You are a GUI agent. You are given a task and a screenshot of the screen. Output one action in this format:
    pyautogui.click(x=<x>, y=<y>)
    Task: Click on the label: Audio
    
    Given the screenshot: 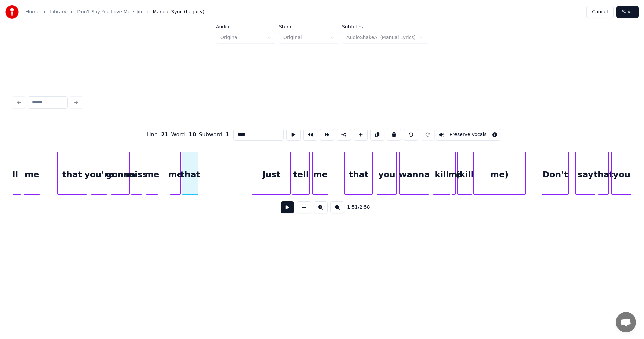 What is the action you would take?
    pyautogui.click(x=246, y=27)
    